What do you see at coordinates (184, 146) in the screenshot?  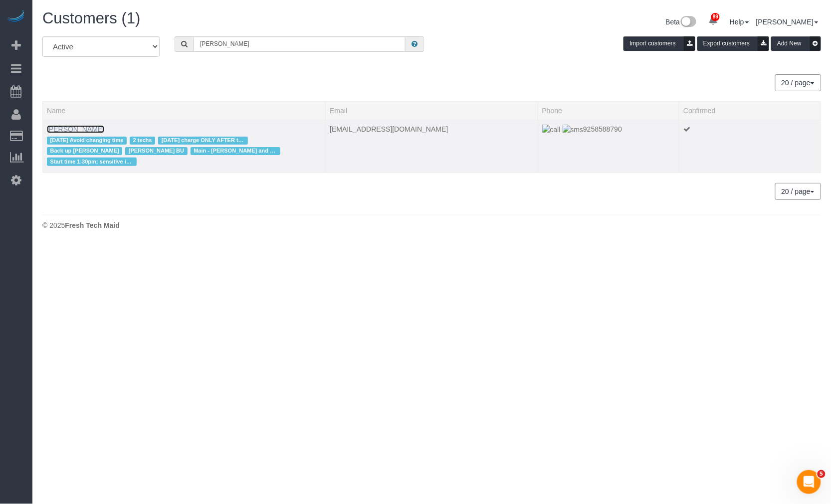 I see `td: Name` at bounding box center [184, 146].